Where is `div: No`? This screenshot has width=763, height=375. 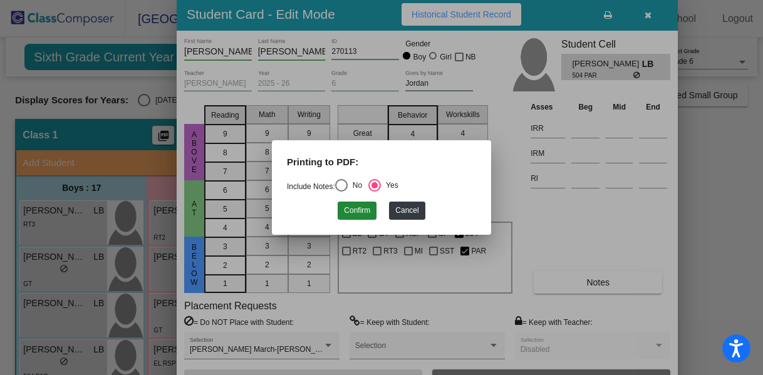
div: No is located at coordinates (355, 185).